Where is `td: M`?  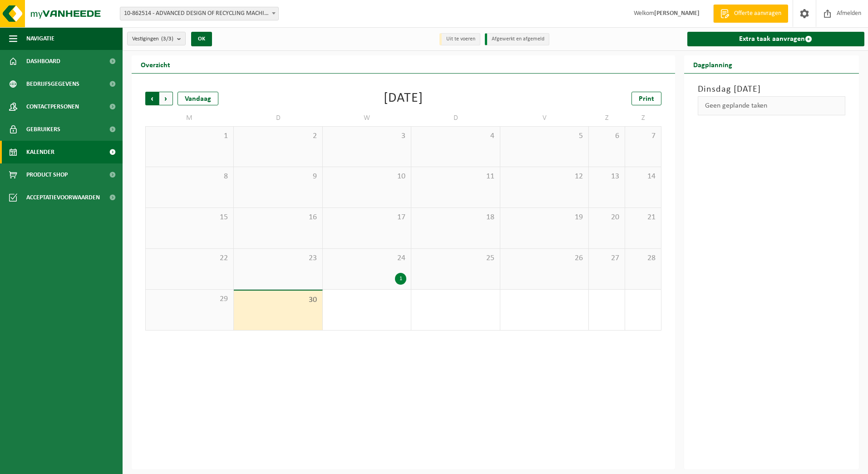
td: M is located at coordinates (189, 118).